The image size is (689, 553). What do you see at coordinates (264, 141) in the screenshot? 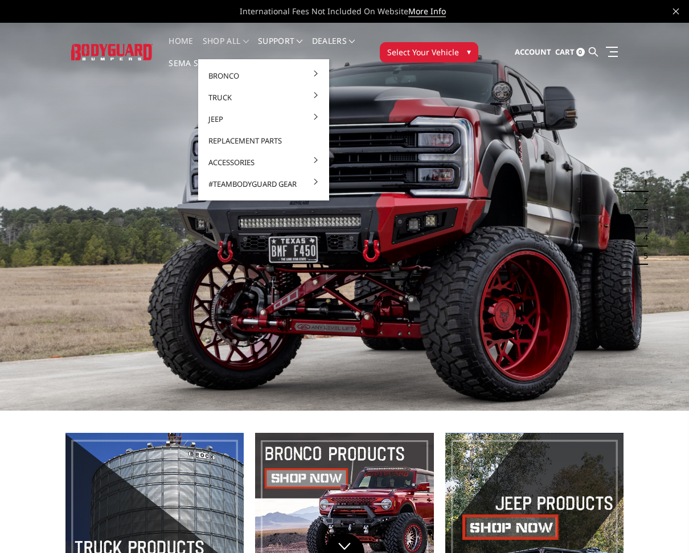
I see `a: Replacement Parts` at bounding box center [264, 141].